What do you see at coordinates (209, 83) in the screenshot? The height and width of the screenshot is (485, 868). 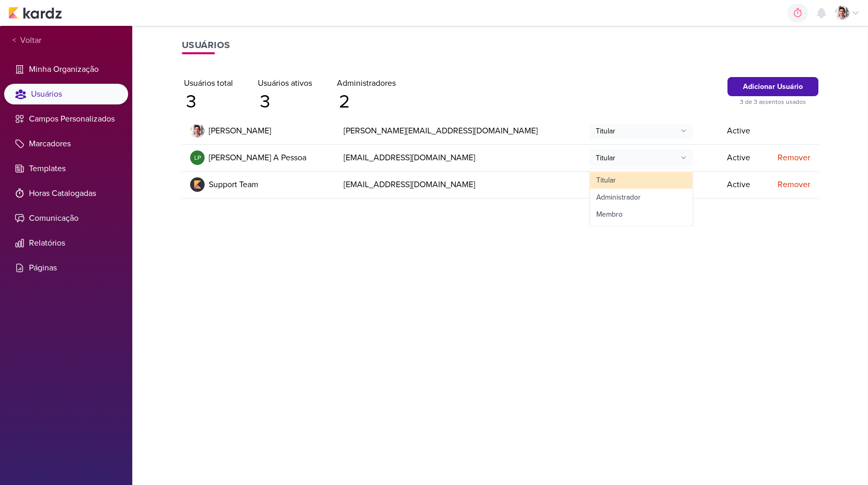 I see `div: Usuários total` at bounding box center [209, 83].